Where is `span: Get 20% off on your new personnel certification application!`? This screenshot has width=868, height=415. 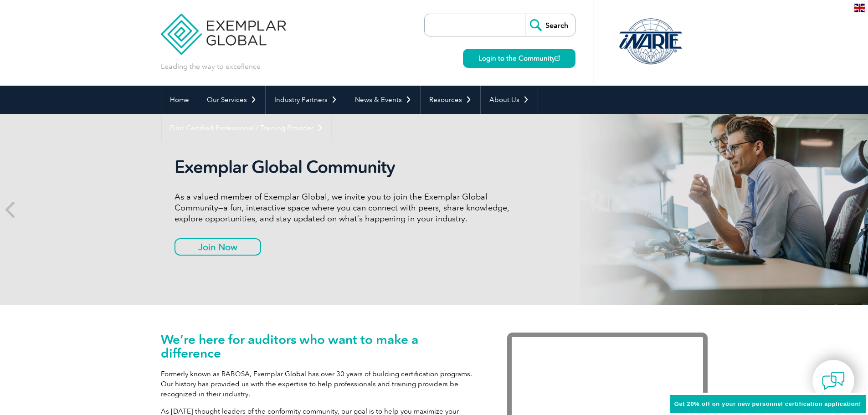 span: Get 20% off on your new personnel certification application! is located at coordinates (768, 404).